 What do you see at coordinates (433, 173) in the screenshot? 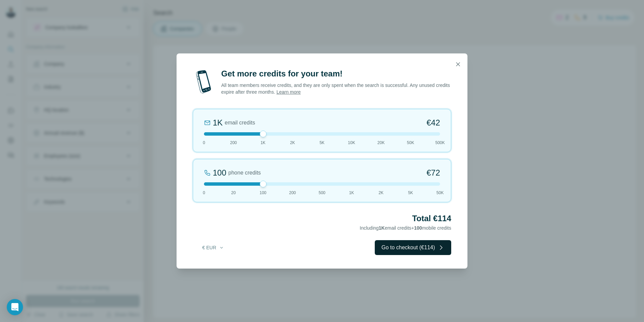
I see `span: €72` at bounding box center [433, 173].